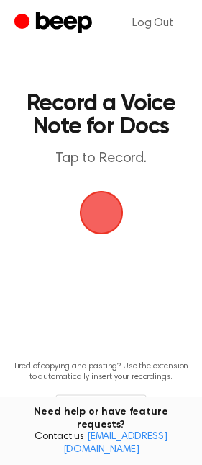 This screenshot has height=465, width=202. Describe the element at coordinates (102, 213) in the screenshot. I see `img: Beep Logo` at that location.